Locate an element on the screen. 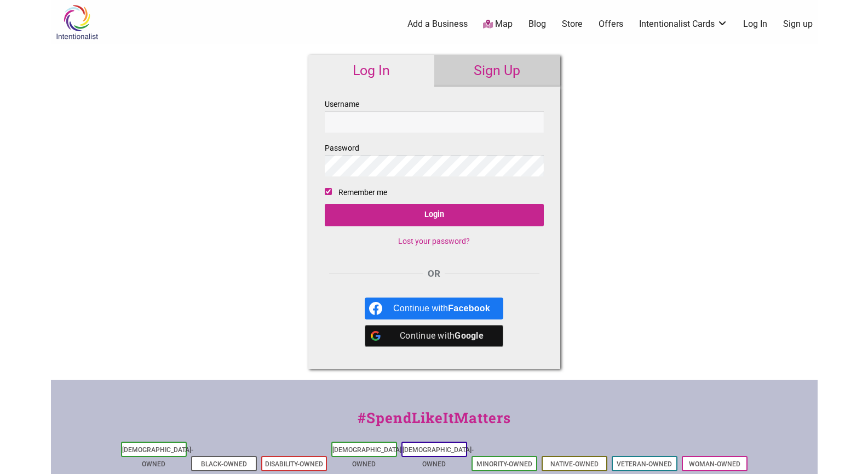 Image resolution: width=868 pixels, height=474 pixels. label: Remember me is located at coordinates (362, 192).